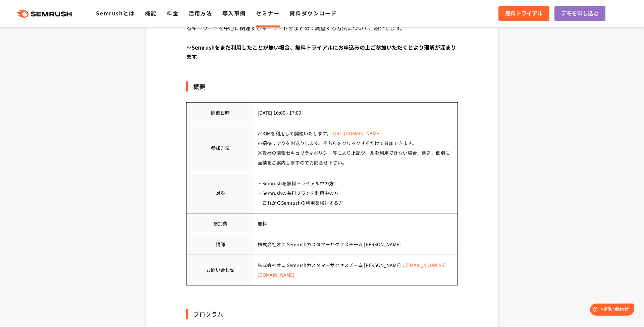 Image resolution: width=644 pixels, height=327 pixels. Describe the element at coordinates (322, 57) in the screenshot. I see `div: ※Semrushをまだ利用したことが無い場合、無料トライアルにお申込みの上ご参加いただくとより理解が深まります。` at that location.